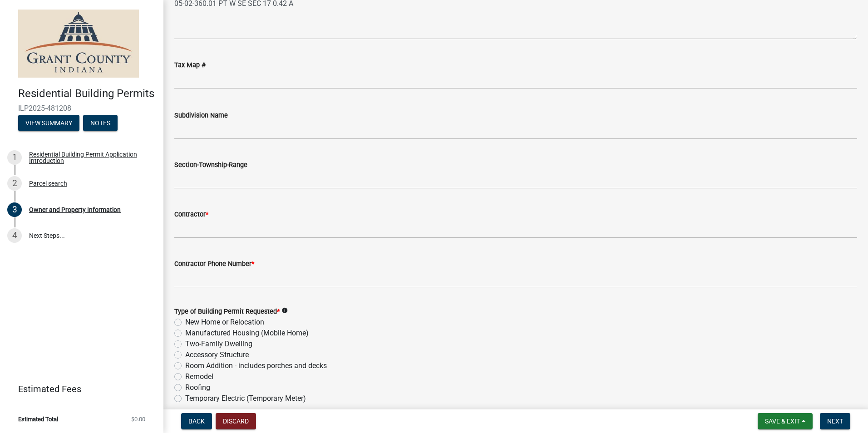 The height and width of the screenshot is (433, 868). Describe the element at coordinates (100, 124) in the screenshot. I see `wm-modal-confirm: Notes` at that location.